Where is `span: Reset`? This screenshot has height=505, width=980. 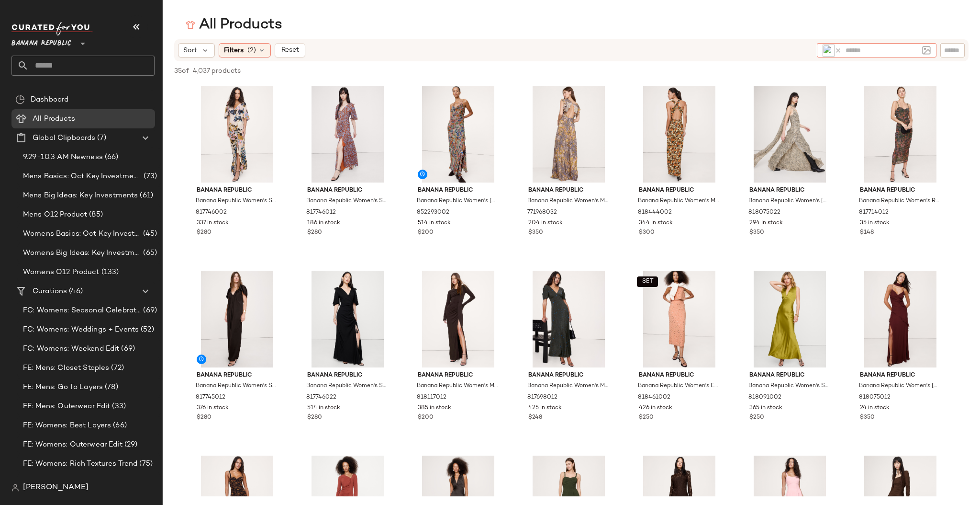 span: Reset is located at coordinates (289, 50).